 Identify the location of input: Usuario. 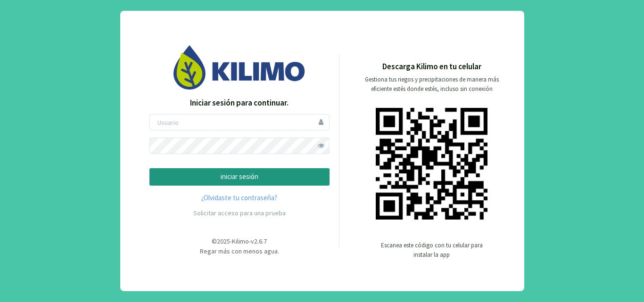
(239, 122).